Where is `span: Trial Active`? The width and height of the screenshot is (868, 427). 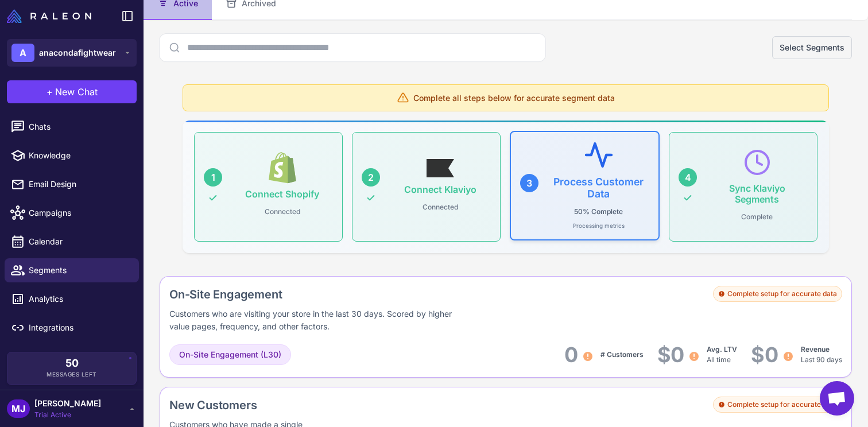 span: Trial Active is located at coordinates (68, 415).